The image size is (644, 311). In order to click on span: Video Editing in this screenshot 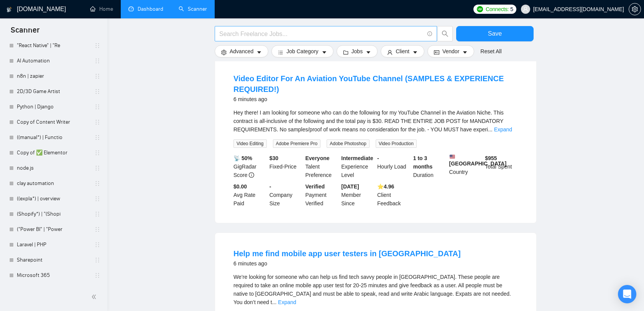, I will do `click(250, 143)`.